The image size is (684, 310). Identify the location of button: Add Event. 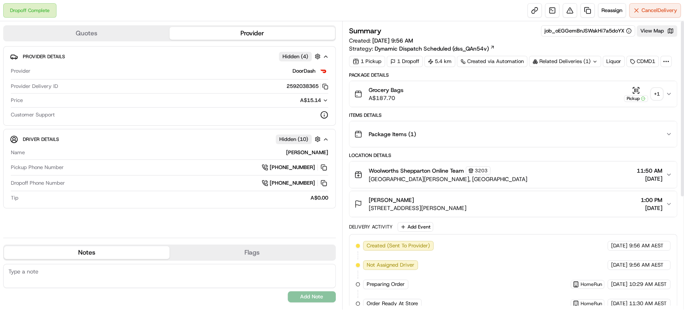
(415, 227).